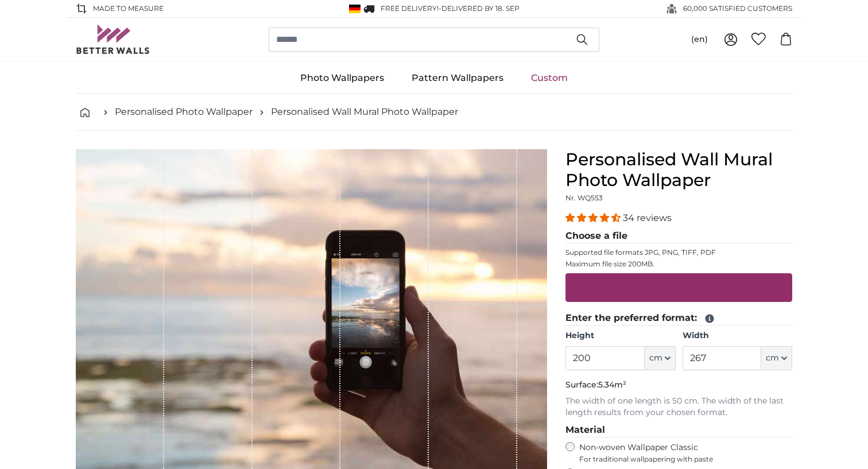 Image resolution: width=868 pixels, height=469 pixels. What do you see at coordinates (364, 111) in the screenshot?
I see `a: Personalised Wall Mural Photo Wallpaper` at bounding box center [364, 111].